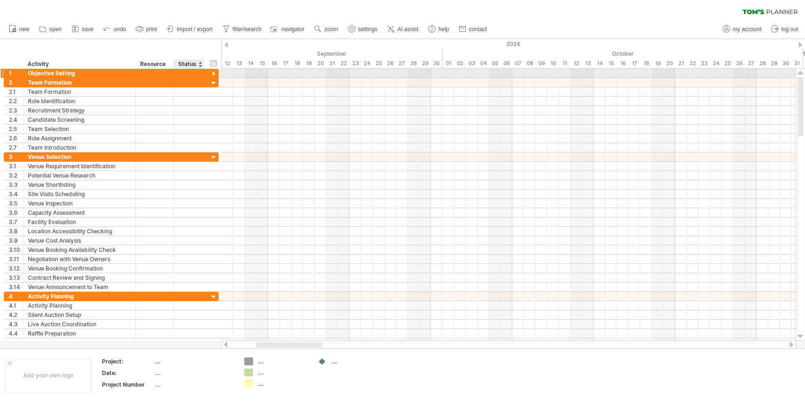  Describe the element at coordinates (79, 287) in the screenshot. I see `div: Venue Announcement to Team` at that location.